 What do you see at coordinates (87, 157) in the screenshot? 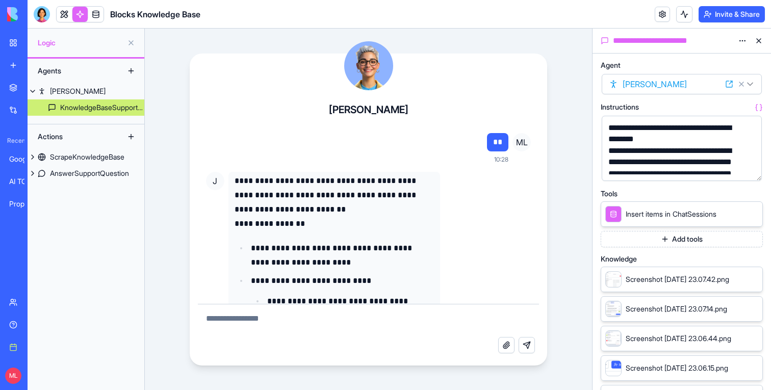
I see `div: ScrapeKnowledgeBase` at bounding box center [87, 157].